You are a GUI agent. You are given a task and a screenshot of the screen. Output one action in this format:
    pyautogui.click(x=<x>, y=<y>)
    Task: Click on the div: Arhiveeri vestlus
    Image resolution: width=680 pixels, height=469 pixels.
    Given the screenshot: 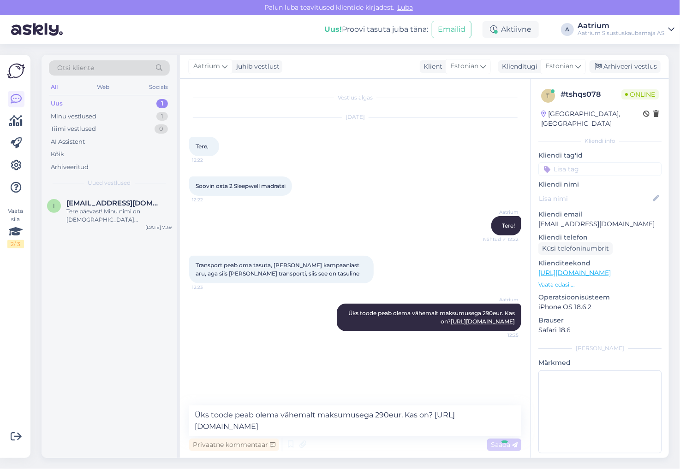 What is the action you would take?
    pyautogui.click(x=625, y=66)
    